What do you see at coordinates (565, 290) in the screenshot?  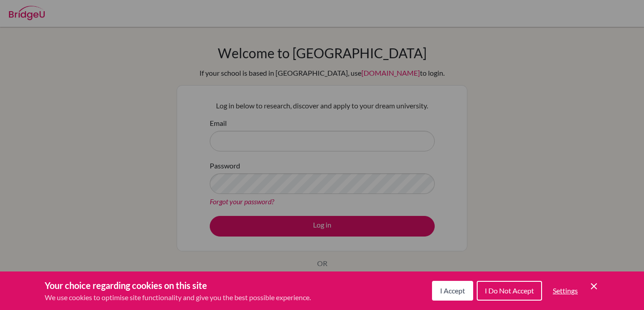 I see `button: Settings` at bounding box center [565, 290].